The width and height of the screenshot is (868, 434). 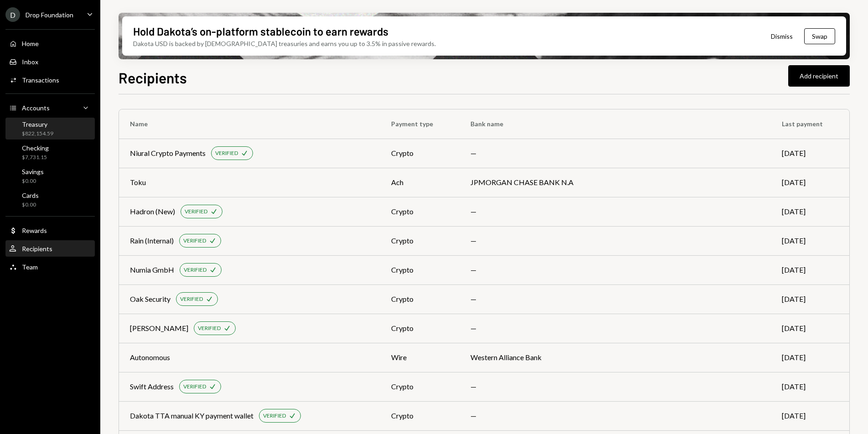 I want to click on div: $822,154.59, so click(x=38, y=133).